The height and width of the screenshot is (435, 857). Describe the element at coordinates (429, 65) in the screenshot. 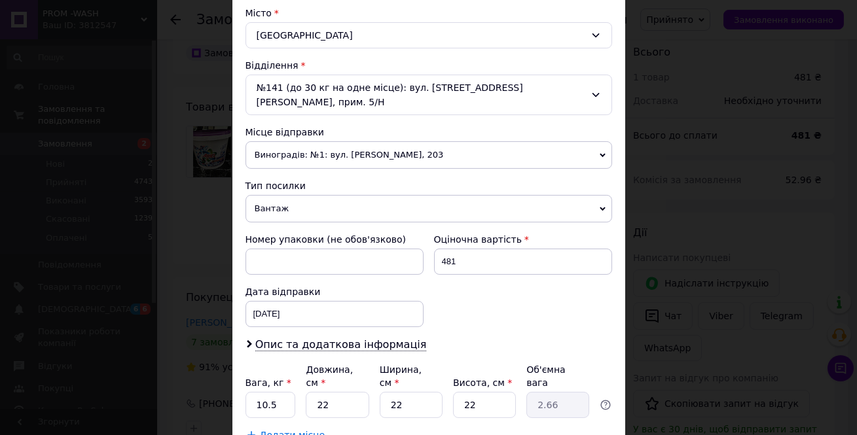

I see `div: Відділення` at that location.